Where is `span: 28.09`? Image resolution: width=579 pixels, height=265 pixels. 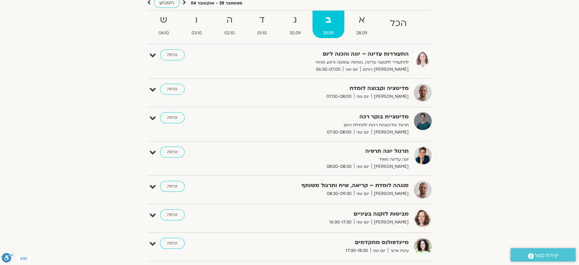
span: 28.09 is located at coordinates (362, 33).